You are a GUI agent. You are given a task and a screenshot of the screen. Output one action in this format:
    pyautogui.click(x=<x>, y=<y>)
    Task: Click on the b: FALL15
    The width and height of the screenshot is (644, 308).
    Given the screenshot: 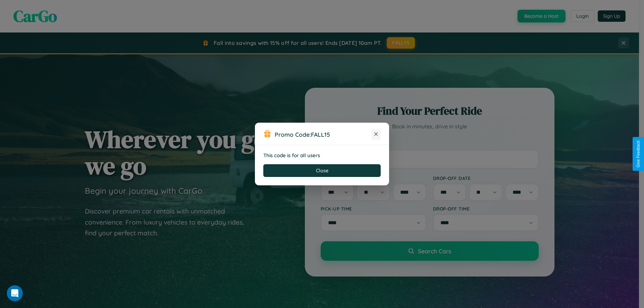 What is the action you would take?
    pyautogui.click(x=320, y=135)
    